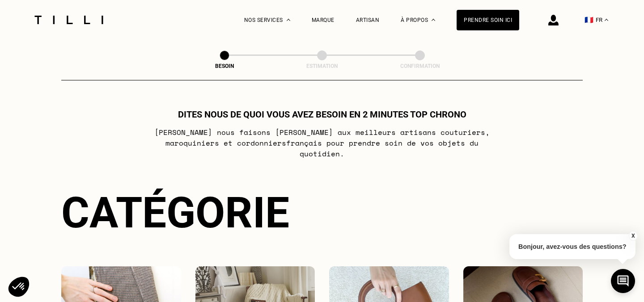  Describe the element at coordinates (488, 20) in the screenshot. I see `a: Prendre soin ici` at that location.